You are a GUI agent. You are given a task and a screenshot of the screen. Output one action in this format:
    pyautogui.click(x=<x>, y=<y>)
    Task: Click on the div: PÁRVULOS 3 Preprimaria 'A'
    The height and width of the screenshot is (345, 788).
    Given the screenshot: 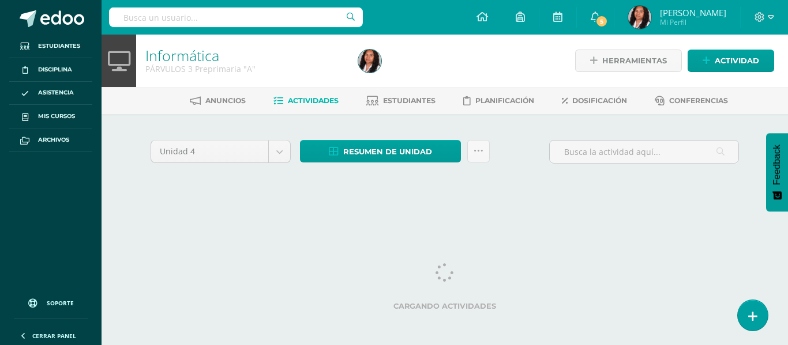 What is the action you would take?
    pyautogui.click(x=245, y=69)
    